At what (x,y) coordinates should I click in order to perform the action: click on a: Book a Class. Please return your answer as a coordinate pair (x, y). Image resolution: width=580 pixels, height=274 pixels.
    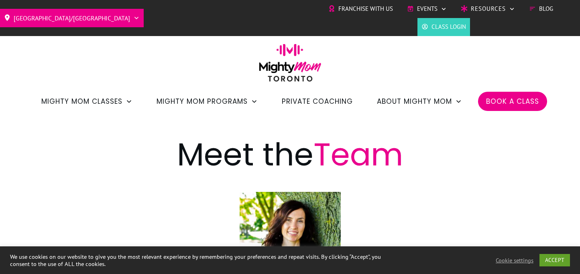
    Looking at the image, I should click on (512, 101).